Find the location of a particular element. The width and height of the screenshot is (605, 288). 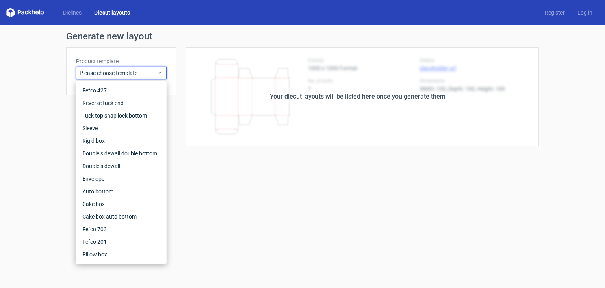

a: Register is located at coordinates (555, 13).